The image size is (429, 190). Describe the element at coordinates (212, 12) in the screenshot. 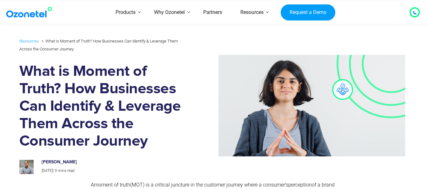

I see `a: Partners` at that location.